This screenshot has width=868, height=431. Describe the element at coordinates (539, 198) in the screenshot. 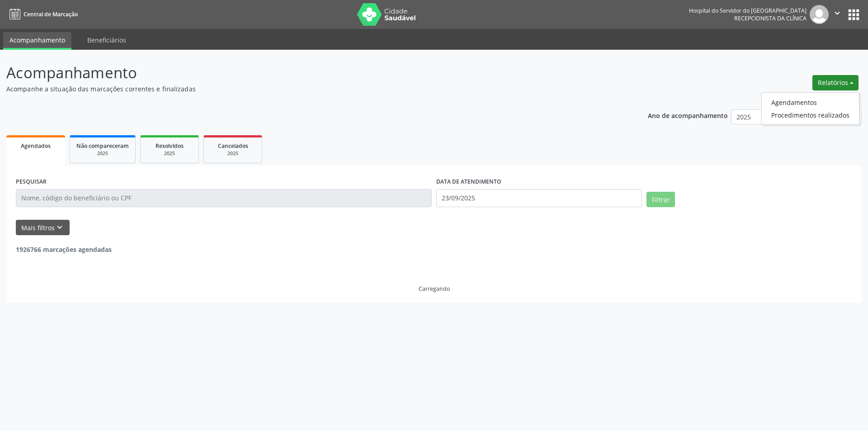

I see `input: Selecione um intervalo` at that location.